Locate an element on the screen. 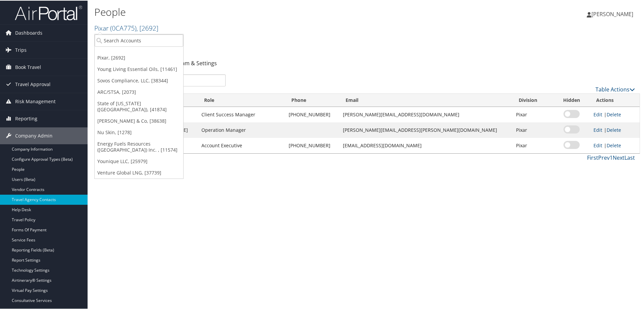 The height and width of the screenshot is (309, 644). a: Pixar, [2692] is located at coordinates (139, 57).